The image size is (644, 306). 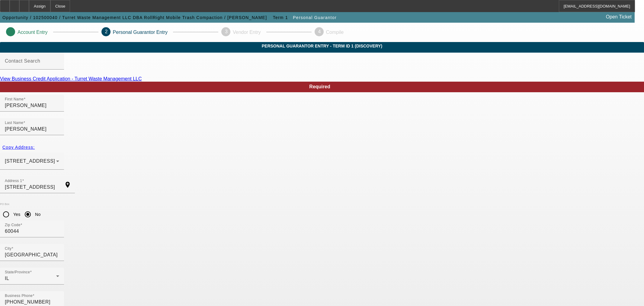 I want to click on p: Personal Guarantor Entry, so click(x=140, y=33).